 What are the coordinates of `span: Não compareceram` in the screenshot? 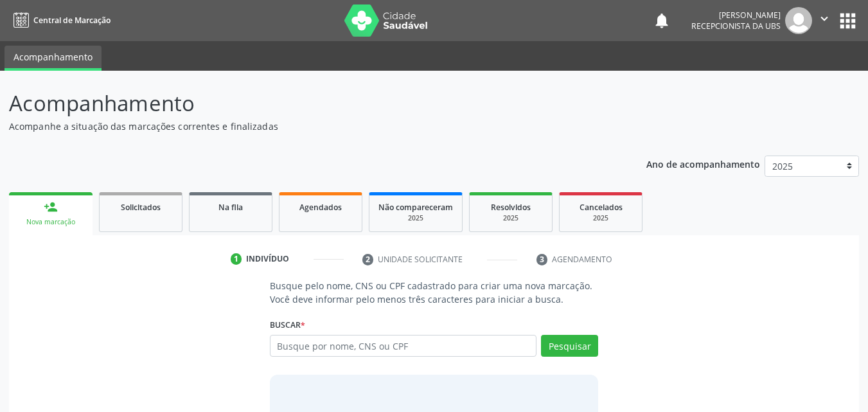 It's located at (416, 207).